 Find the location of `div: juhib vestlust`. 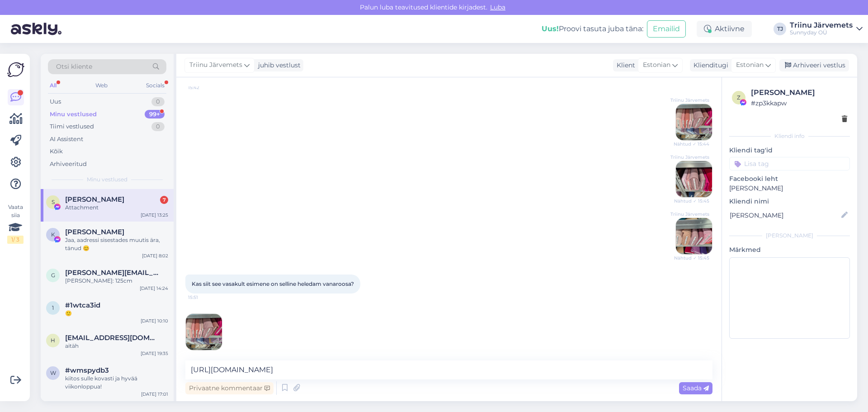

div: juhib vestlust is located at coordinates (277, 65).